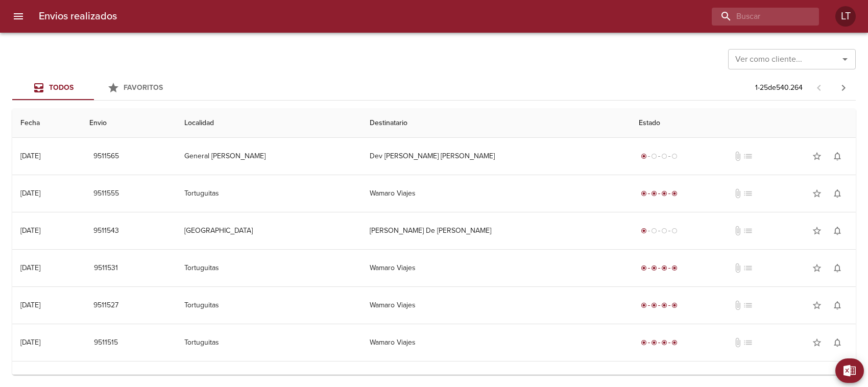 The image size is (868, 387). I want to click on button: 9511515, so click(105, 343).